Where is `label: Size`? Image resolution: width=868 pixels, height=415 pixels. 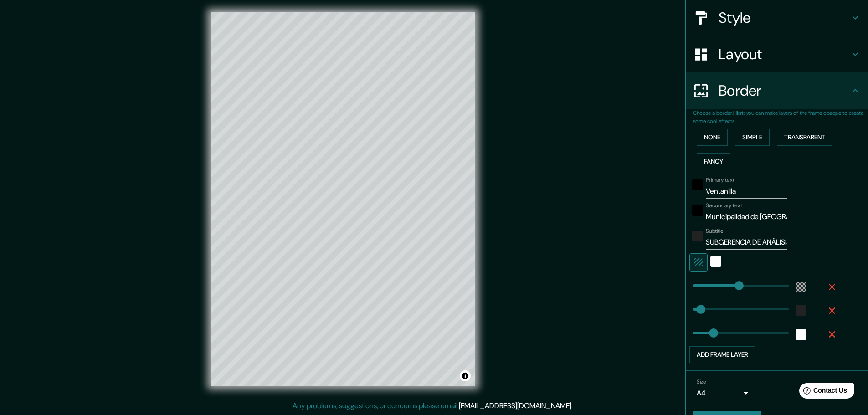
label: Size is located at coordinates (701, 381).